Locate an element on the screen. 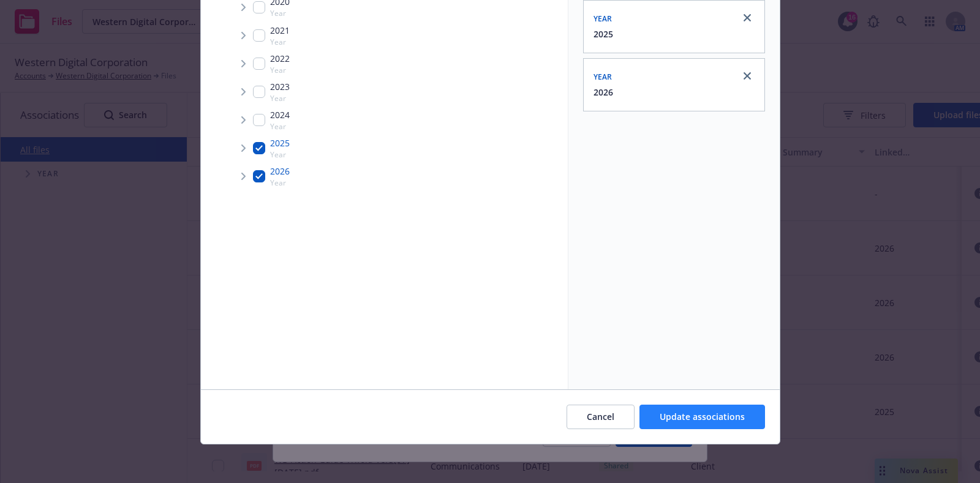  button: Update associations is located at coordinates (702, 417).